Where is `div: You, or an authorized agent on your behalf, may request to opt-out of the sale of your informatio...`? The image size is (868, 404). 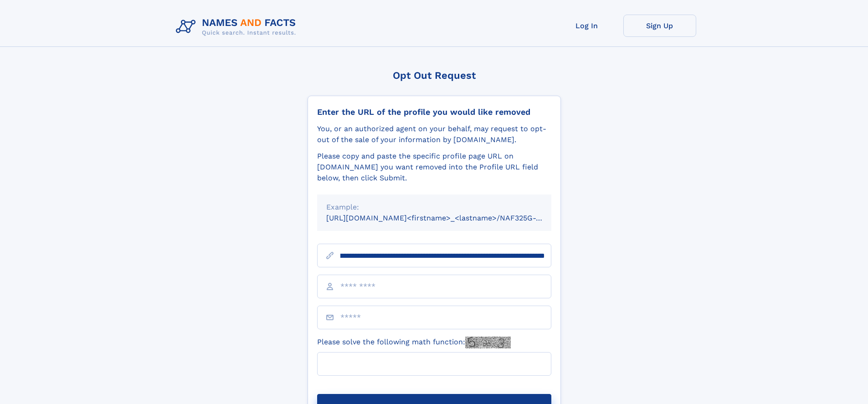 div: You, or an authorized agent on your behalf, may request to opt-out of the sale of your informatio... is located at coordinates (434, 134).